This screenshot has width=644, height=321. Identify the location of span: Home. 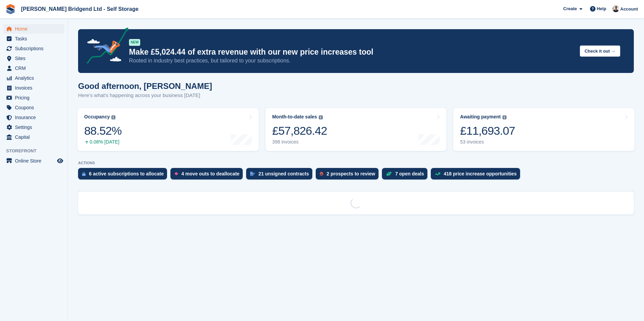
(35, 29).